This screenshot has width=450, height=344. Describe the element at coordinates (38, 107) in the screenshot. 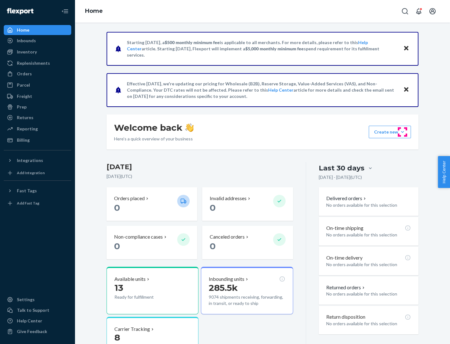

I see `a: Prep` at that location.